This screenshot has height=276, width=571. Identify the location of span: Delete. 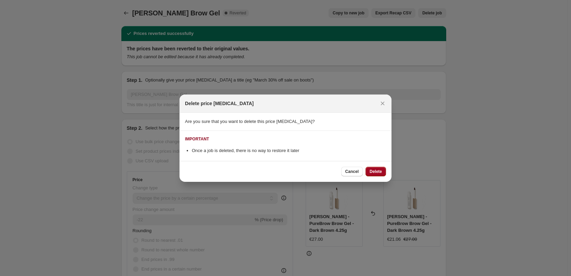
(376, 171).